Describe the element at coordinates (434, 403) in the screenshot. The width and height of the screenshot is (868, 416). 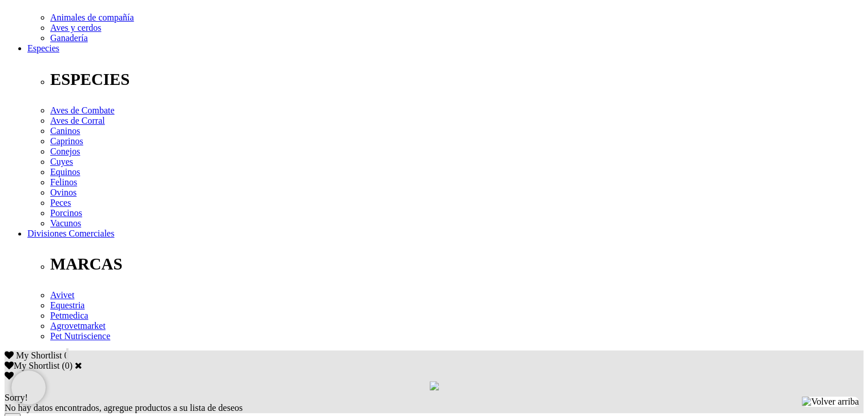
I see `div: No hay datos encontrados, agregue productos a su lista de deseos` at that location.